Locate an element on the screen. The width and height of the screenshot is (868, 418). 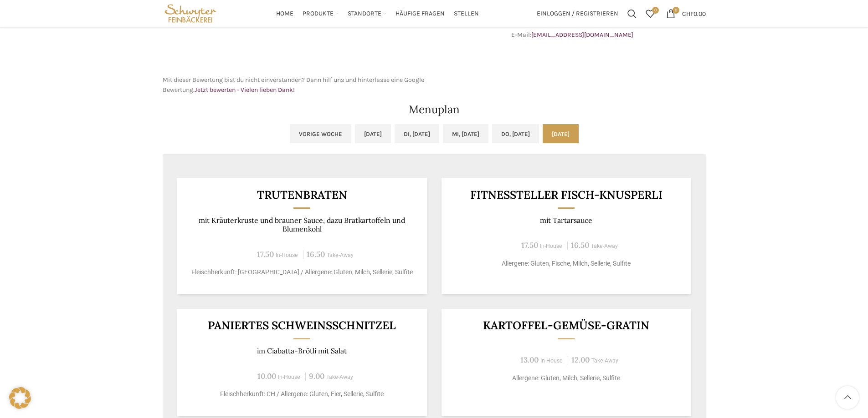
span: 13.00 is located at coordinates (529, 360).